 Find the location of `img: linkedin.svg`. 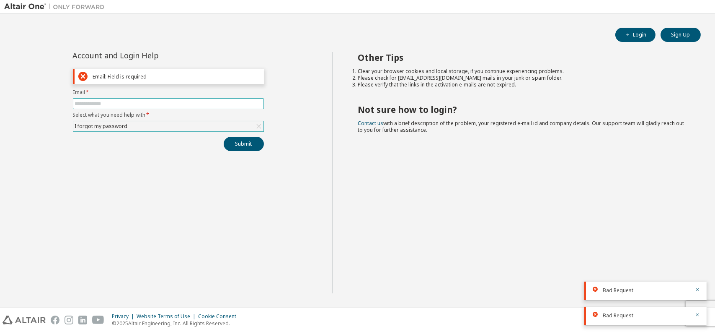

img: linkedin.svg is located at coordinates (83, 319).